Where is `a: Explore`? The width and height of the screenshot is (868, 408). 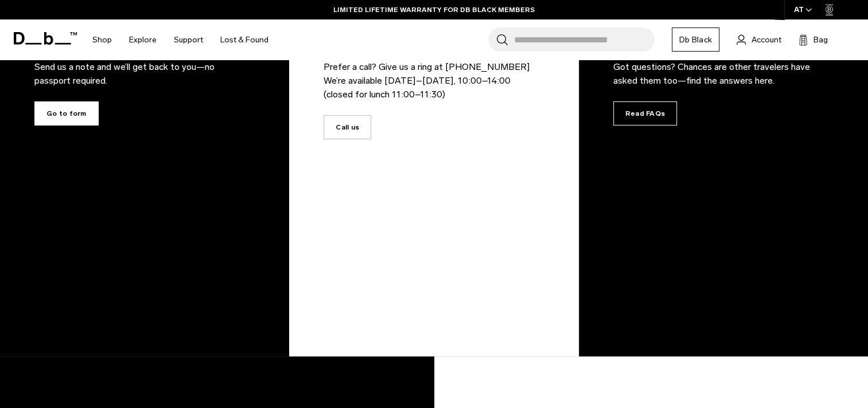 a: Explore is located at coordinates (143, 40).